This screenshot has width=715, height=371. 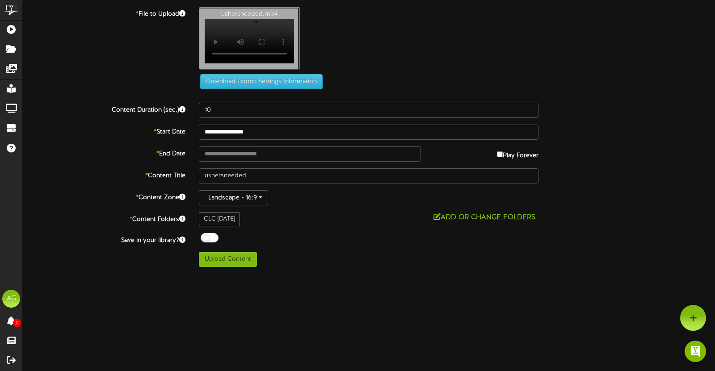 I want to click on label: Content Folders, so click(x=104, y=218).